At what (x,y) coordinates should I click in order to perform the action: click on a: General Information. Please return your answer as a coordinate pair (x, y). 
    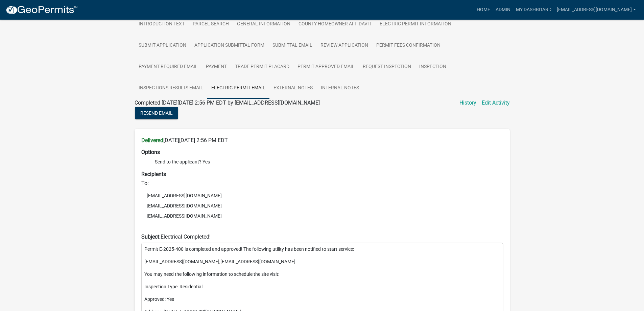
    Looking at the image, I should click on (264, 24).